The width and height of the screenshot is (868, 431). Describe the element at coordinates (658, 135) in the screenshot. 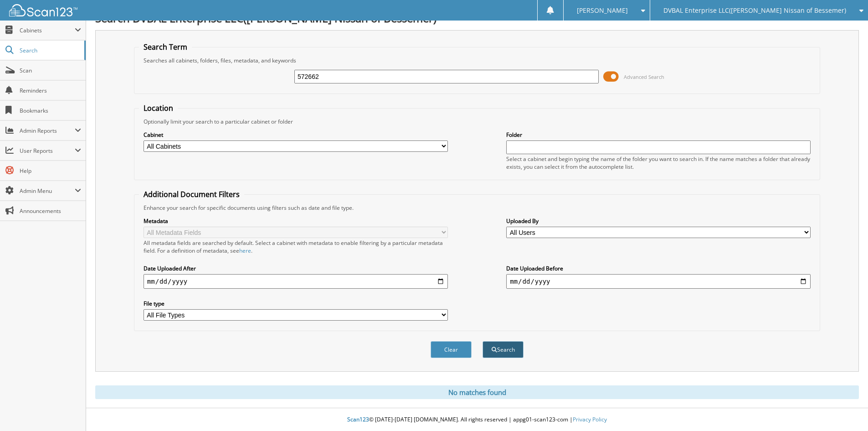

I see `label: Folder` at that location.